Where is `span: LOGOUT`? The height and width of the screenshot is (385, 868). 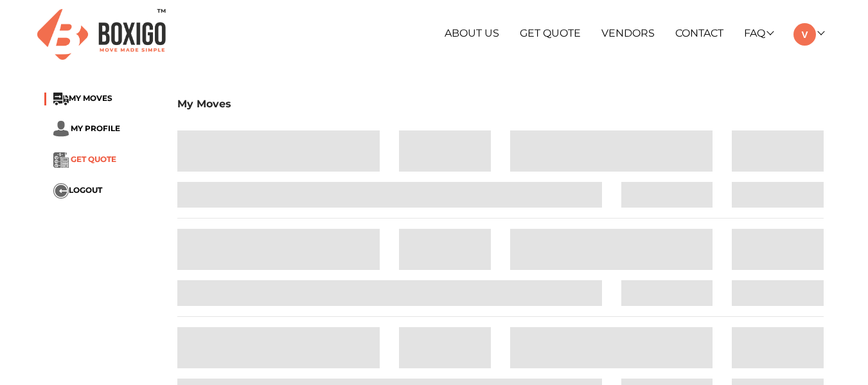 span: LOGOUT is located at coordinates (86, 190).